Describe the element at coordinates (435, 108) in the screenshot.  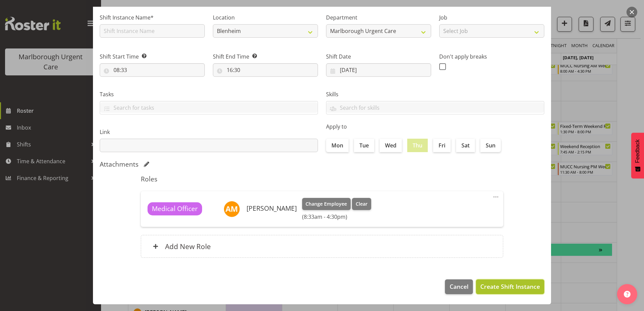
I see `input: Search for skills` at that location.